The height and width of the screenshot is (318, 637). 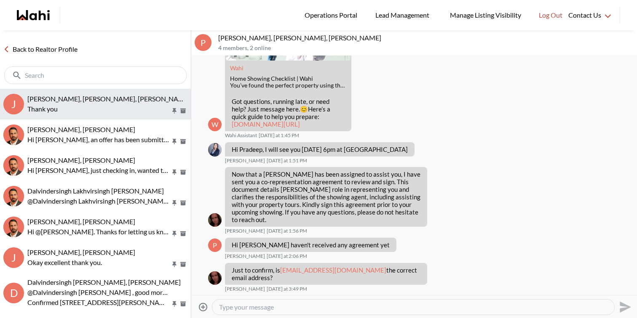 I want to click on a: Wahi homepage, so click(x=33, y=15).